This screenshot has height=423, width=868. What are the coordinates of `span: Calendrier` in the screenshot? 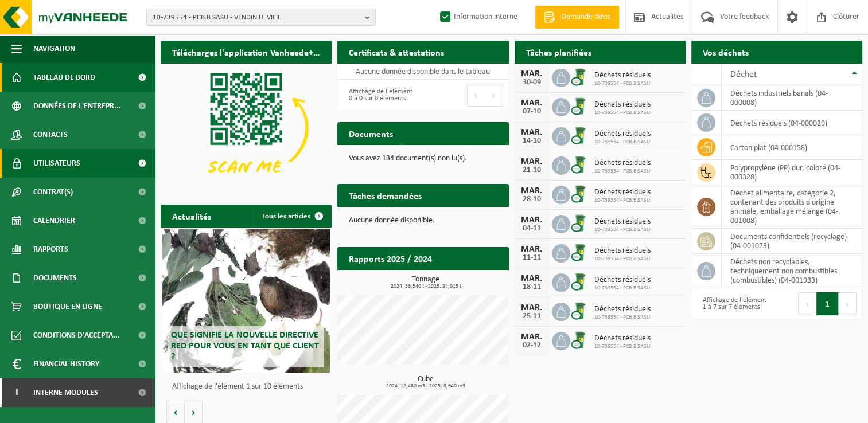 It's located at (54, 220).